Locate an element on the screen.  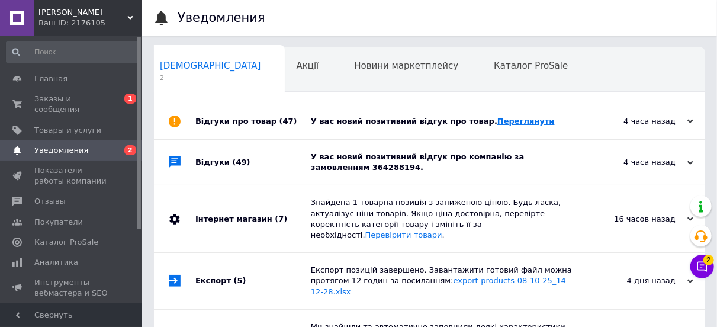
input: Поиск is located at coordinates (73, 52).